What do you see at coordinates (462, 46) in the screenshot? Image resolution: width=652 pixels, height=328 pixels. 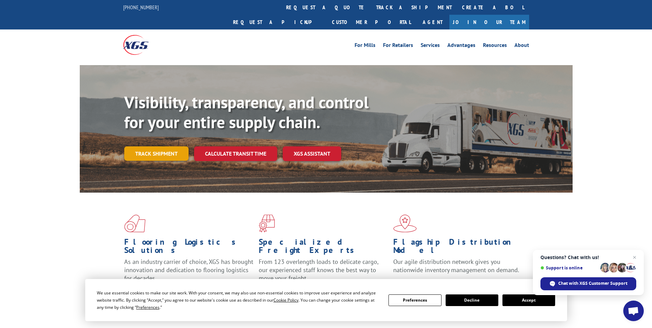 I see `a: Advantages` at bounding box center [462, 46].